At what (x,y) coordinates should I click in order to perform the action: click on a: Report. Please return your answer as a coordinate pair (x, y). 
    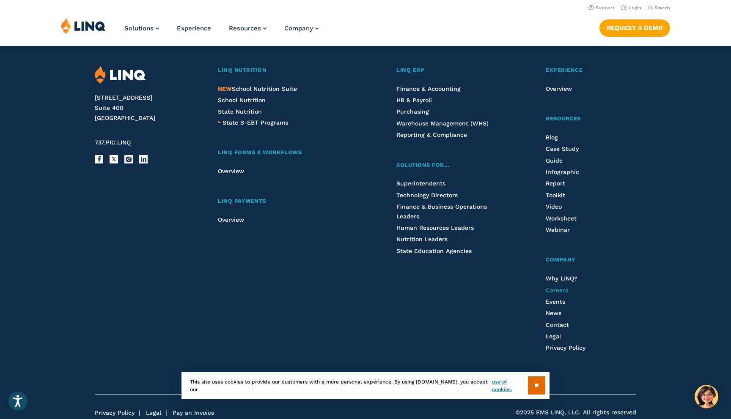
    Looking at the image, I should click on (555, 183).